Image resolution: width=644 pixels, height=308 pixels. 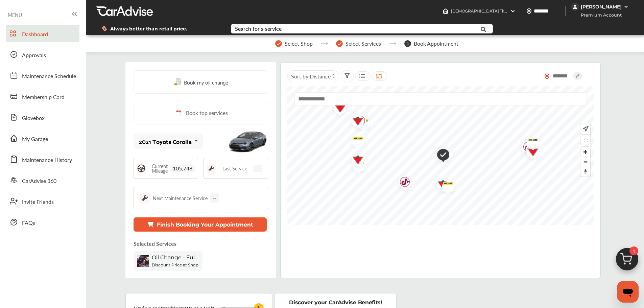 I want to click on span: Book my oil change, so click(x=206, y=82).